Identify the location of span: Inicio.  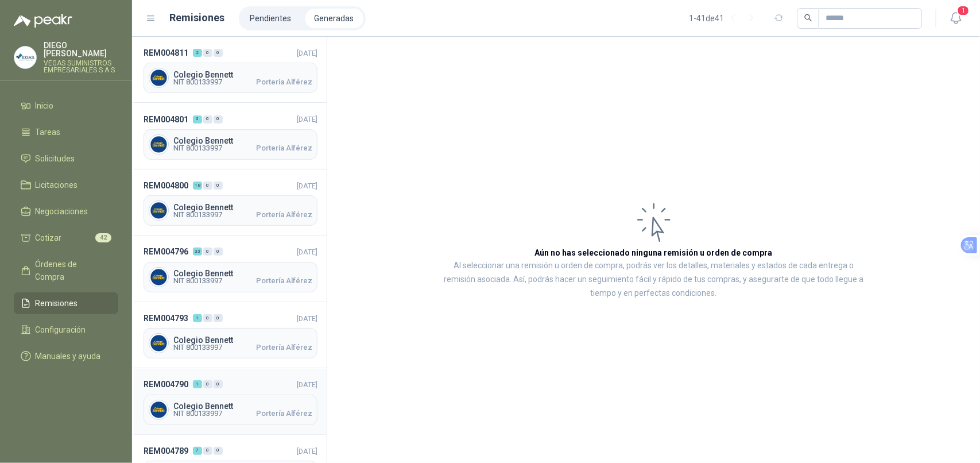
(44, 106).